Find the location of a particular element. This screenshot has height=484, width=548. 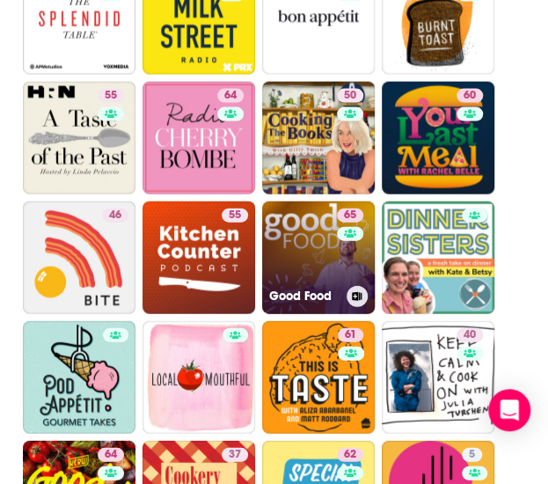

span: 60 is located at coordinates (470, 96).